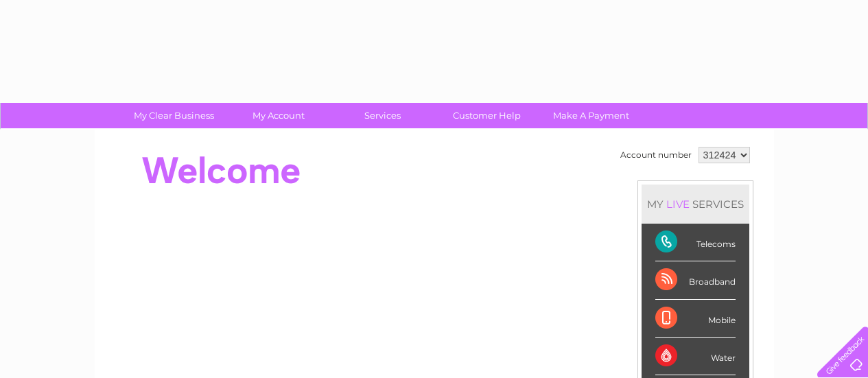 The image size is (868, 378). I want to click on a: Services, so click(382, 115).